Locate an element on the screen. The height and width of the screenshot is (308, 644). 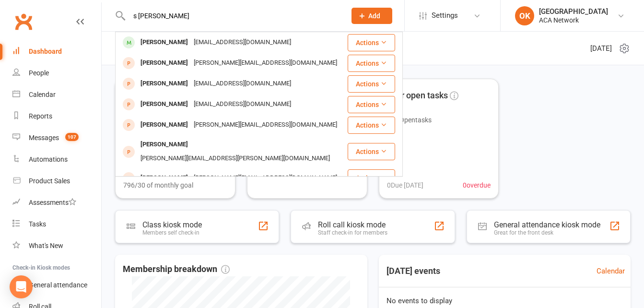
div: Open Intercom Messenger is located at coordinates (21, 287).